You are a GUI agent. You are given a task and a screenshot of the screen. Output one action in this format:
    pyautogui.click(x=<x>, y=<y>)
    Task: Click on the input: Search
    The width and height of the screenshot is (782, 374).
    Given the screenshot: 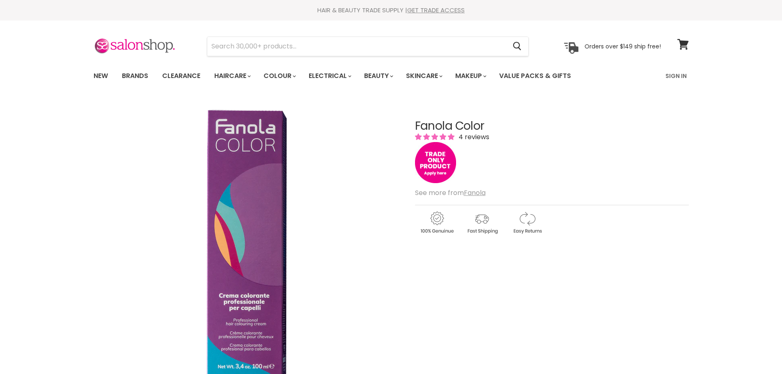 What is the action you would take?
    pyautogui.click(x=357, y=46)
    